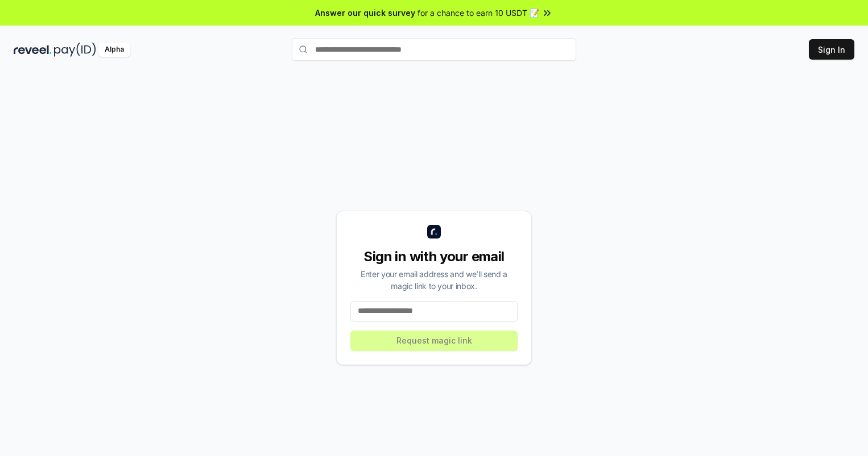  What do you see at coordinates (832, 49) in the screenshot?
I see `button: Sign In` at bounding box center [832, 49].